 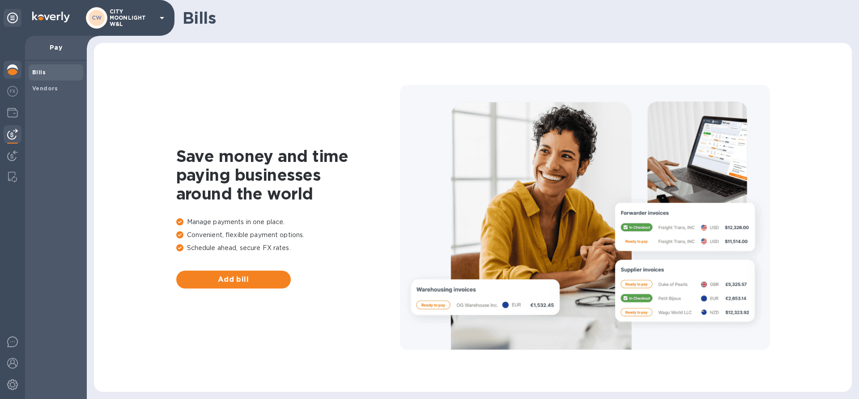 I want to click on img: Wallets, so click(x=13, y=113).